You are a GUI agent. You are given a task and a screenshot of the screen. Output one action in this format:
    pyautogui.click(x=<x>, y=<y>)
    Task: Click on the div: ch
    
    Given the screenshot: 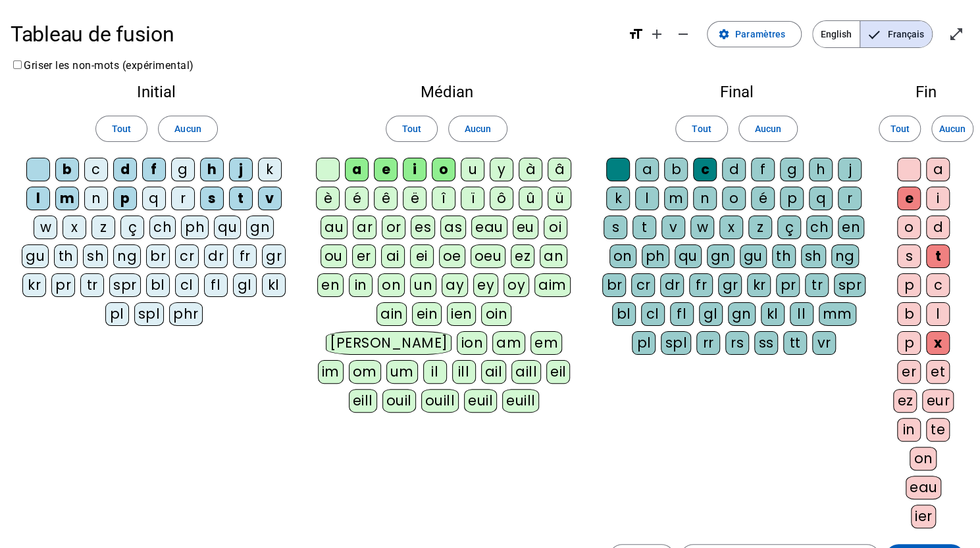 What is the action you would take?
    pyautogui.click(x=163, y=228)
    